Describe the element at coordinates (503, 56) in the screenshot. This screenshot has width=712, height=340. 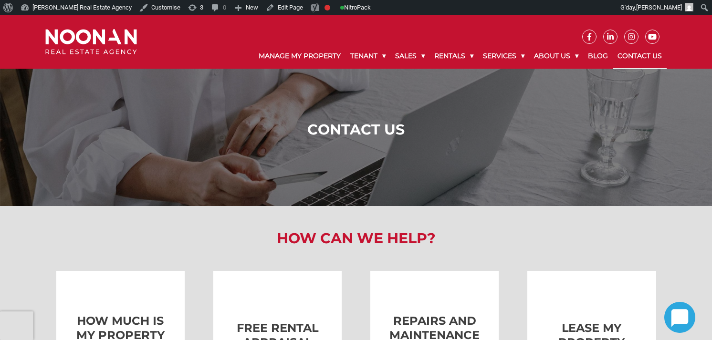
I see `a: Services` at that location.